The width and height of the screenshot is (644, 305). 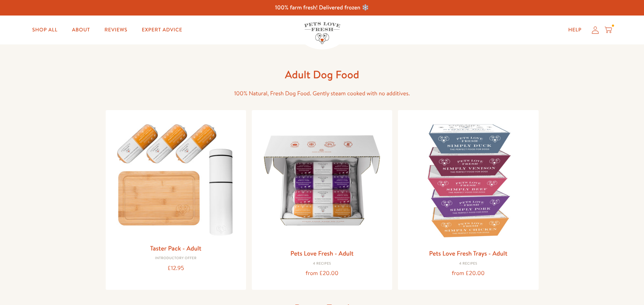 What do you see at coordinates (175, 268) in the screenshot?
I see `div: £12.95` at bounding box center [175, 268].